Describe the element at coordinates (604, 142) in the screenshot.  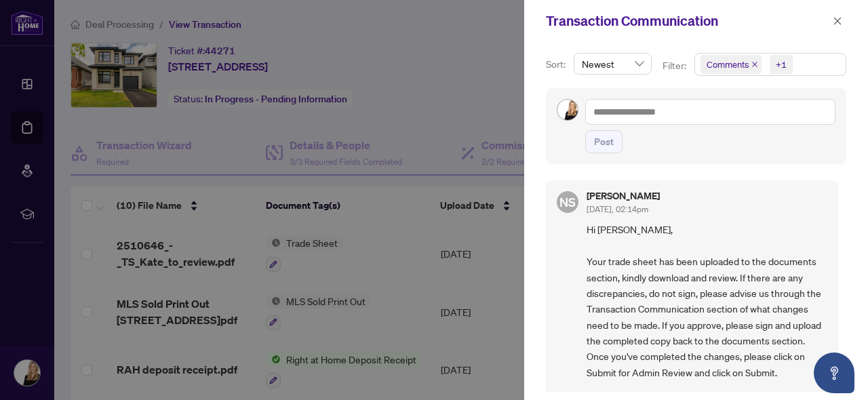
I see `button: Post` at that location.